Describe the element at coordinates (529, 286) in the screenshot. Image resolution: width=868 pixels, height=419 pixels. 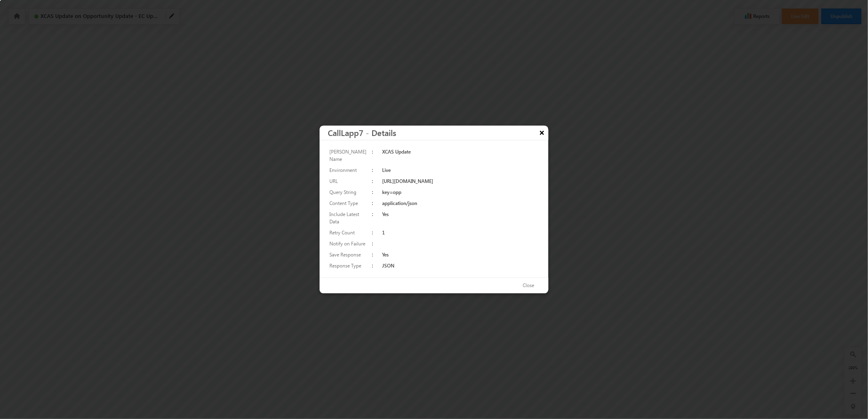
I see `button: Close` at that location.